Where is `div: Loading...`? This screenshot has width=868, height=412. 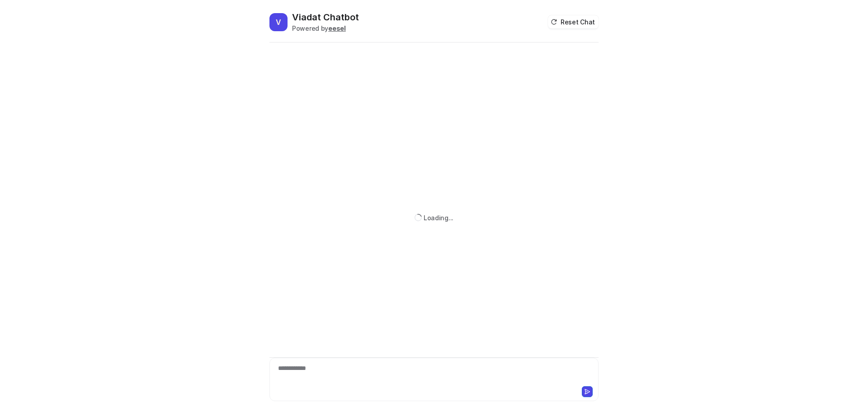 div: Loading... is located at coordinates (439, 218).